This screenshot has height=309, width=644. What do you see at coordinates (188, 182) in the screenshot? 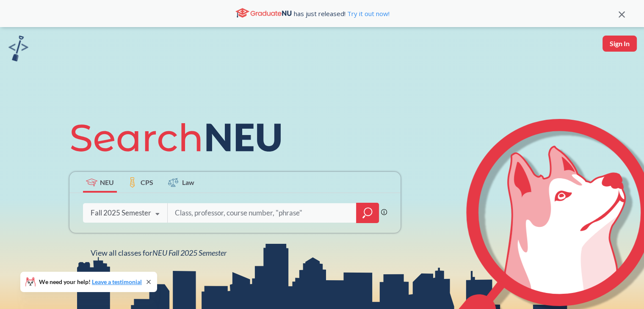
I see `span: Law` at bounding box center [188, 182].